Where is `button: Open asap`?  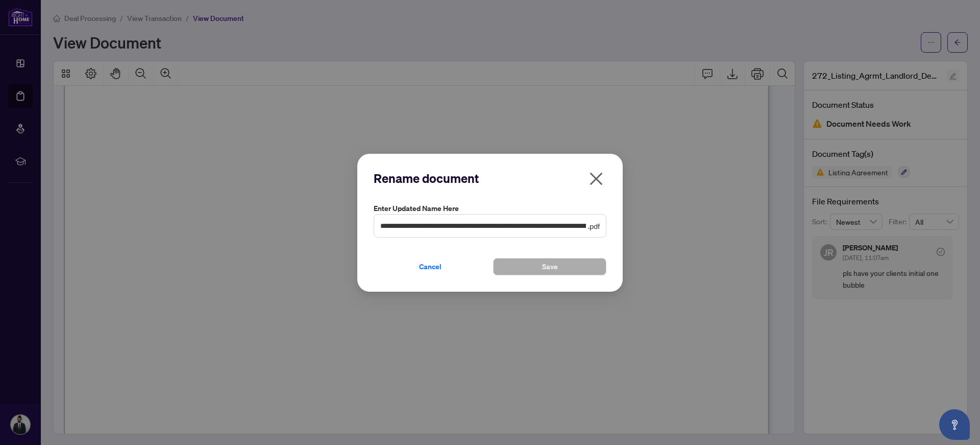 button: Open asap is located at coordinates (955, 424).